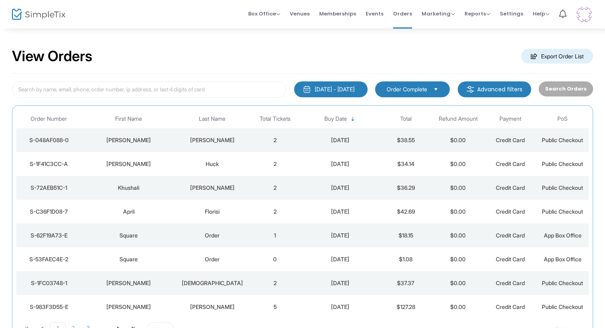 This screenshot has width=605, height=328. Describe the element at coordinates (406, 188) in the screenshot. I see `td: $36.29` at that location.